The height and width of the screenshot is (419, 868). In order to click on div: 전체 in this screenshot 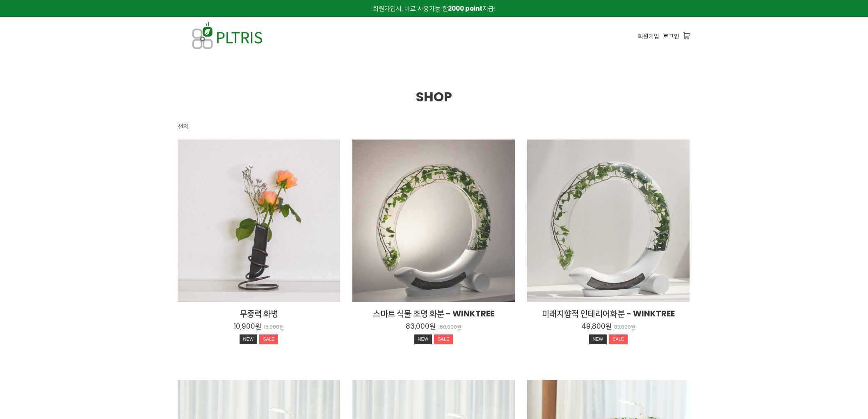, I will do `click(184, 127)`.